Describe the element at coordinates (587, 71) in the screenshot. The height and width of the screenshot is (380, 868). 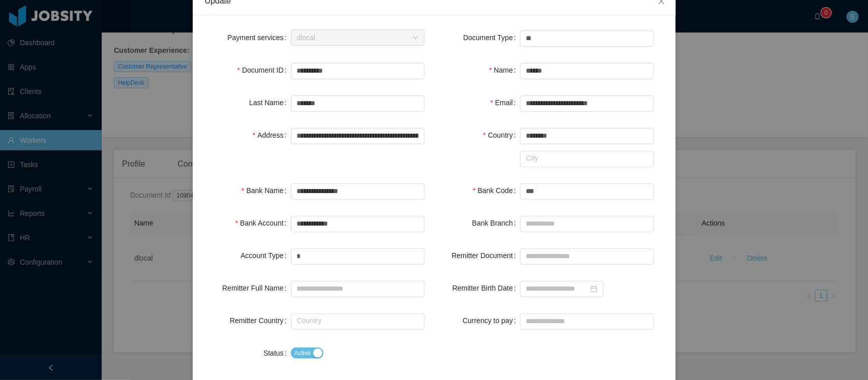
I see `input: Name` at that location.